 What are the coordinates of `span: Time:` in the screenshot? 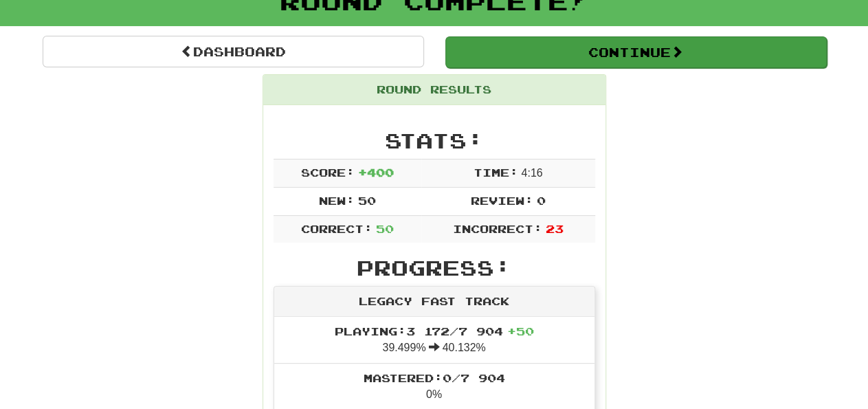 It's located at (496, 172).